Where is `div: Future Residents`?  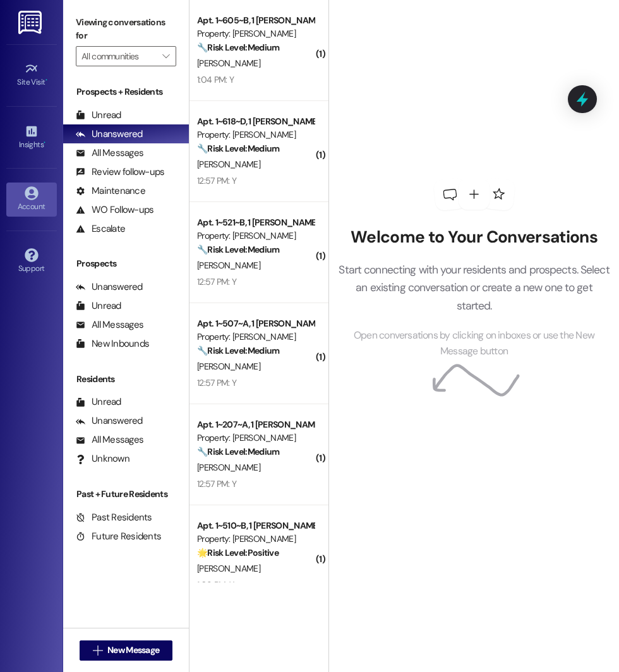
div: Future Residents is located at coordinates (118, 536).